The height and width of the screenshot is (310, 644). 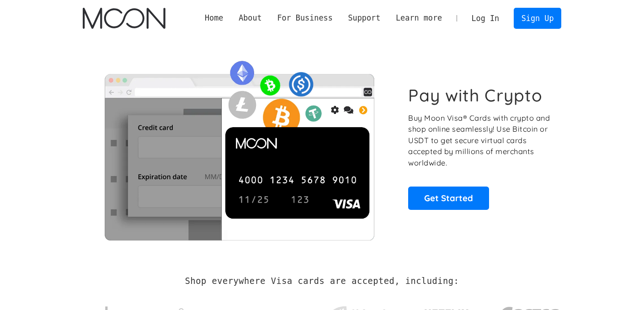 What do you see at coordinates (538, 18) in the screenshot?
I see `a: Sign Up` at bounding box center [538, 18].